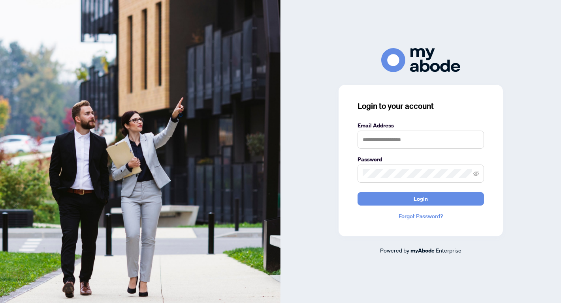 This screenshot has height=303, width=561. I want to click on span: Enterprise, so click(448, 250).